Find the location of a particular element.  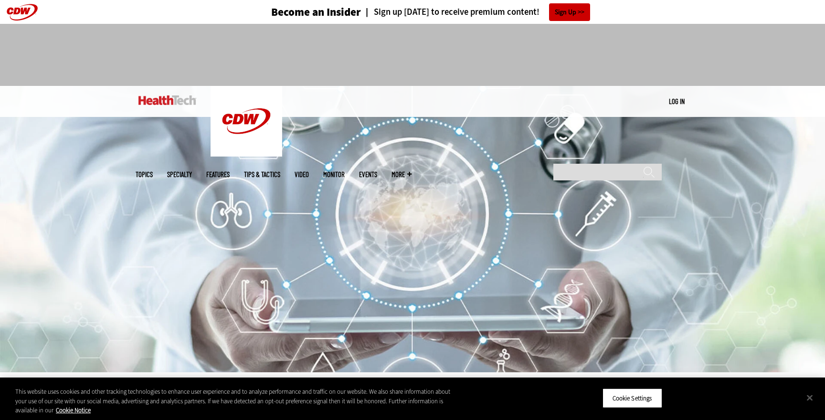

a: Features is located at coordinates (218, 174).